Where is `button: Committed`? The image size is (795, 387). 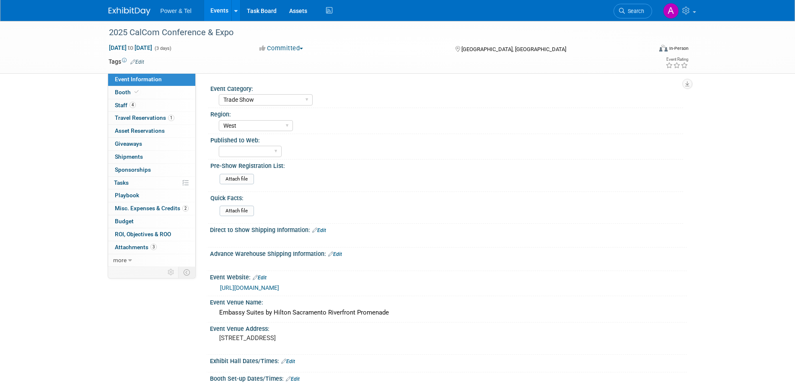
button: Committed is located at coordinates (281, 48).